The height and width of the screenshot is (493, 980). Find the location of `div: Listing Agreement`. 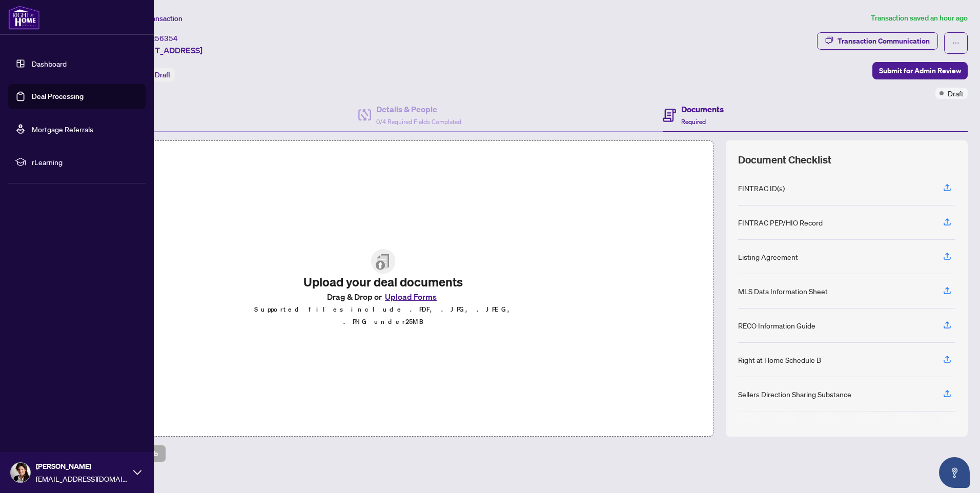

div: Listing Agreement is located at coordinates (768, 257).